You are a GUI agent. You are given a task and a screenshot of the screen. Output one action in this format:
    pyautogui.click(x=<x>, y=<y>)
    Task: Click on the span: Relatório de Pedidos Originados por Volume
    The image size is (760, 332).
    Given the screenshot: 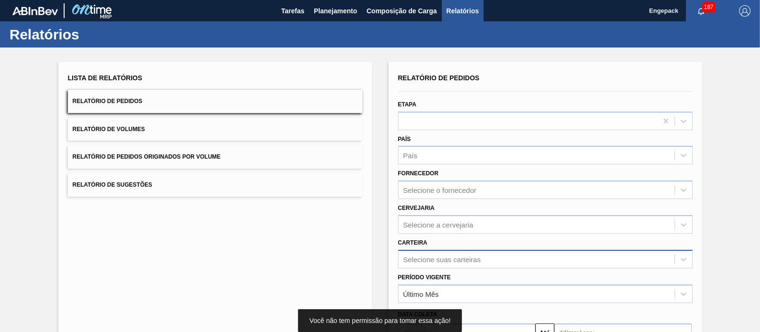 What is the action you would take?
    pyautogui.click(x=147, y=157)
    